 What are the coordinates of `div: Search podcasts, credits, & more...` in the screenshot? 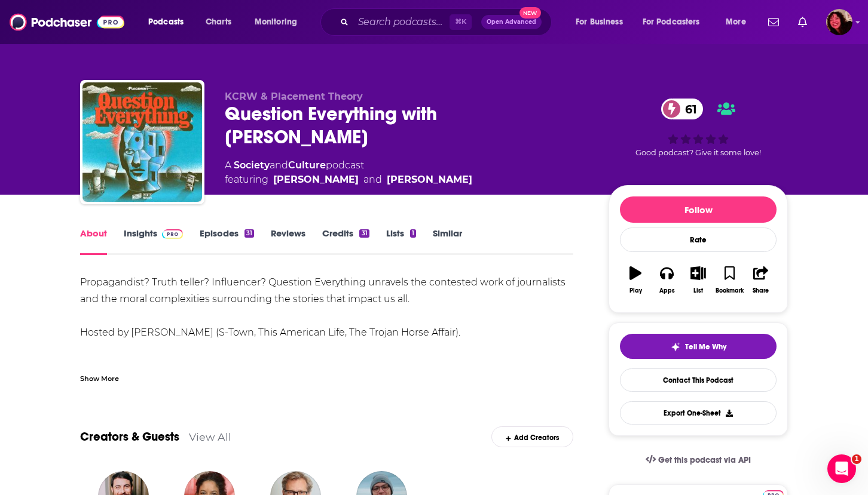 It's located at (447, 22).